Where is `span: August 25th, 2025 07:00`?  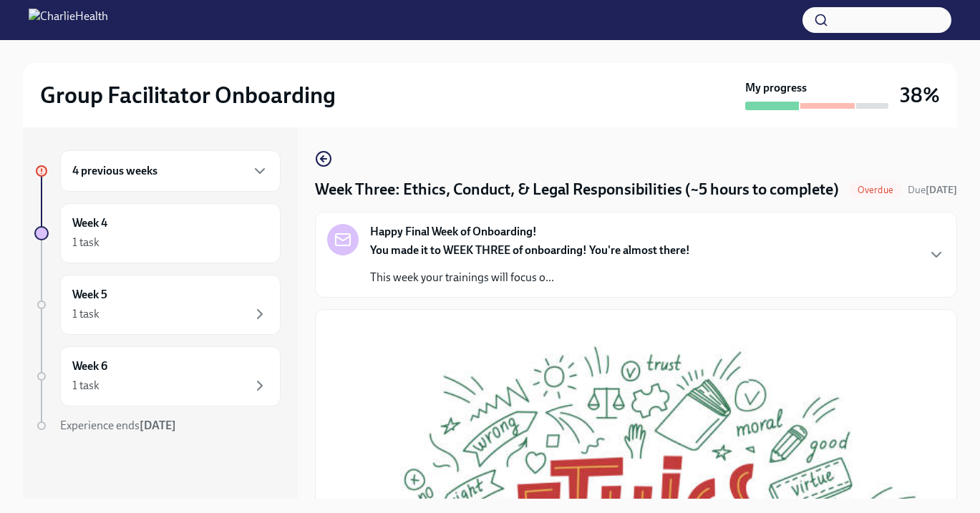 span: August 25th, 2025 07:00 is located at coordinates (932, 190).